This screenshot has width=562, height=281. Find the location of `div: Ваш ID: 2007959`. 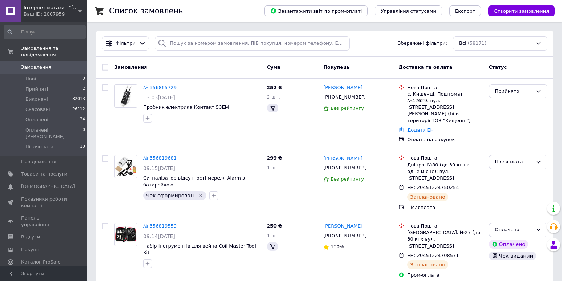

div: Ваш ID: 2007959 is located at coordinates (55, 14).